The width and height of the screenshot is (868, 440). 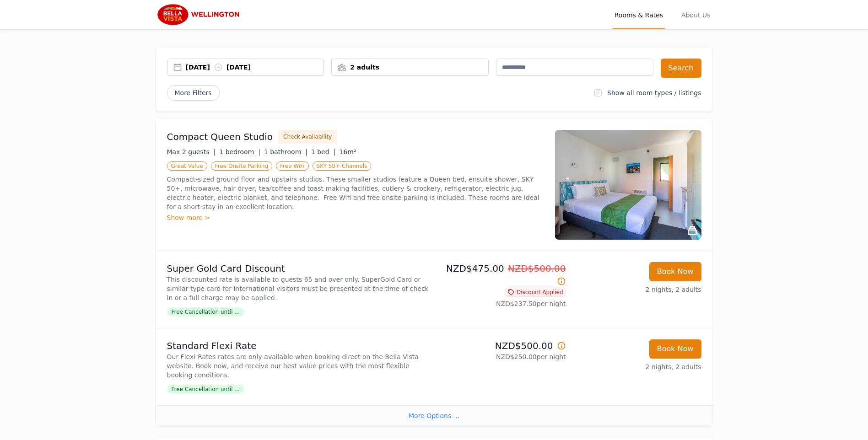 I want to click on p: Our Flexi-Rates rates are only available when booking direct on the Bella Vista website. Book now..., so click(x=299, y=366).